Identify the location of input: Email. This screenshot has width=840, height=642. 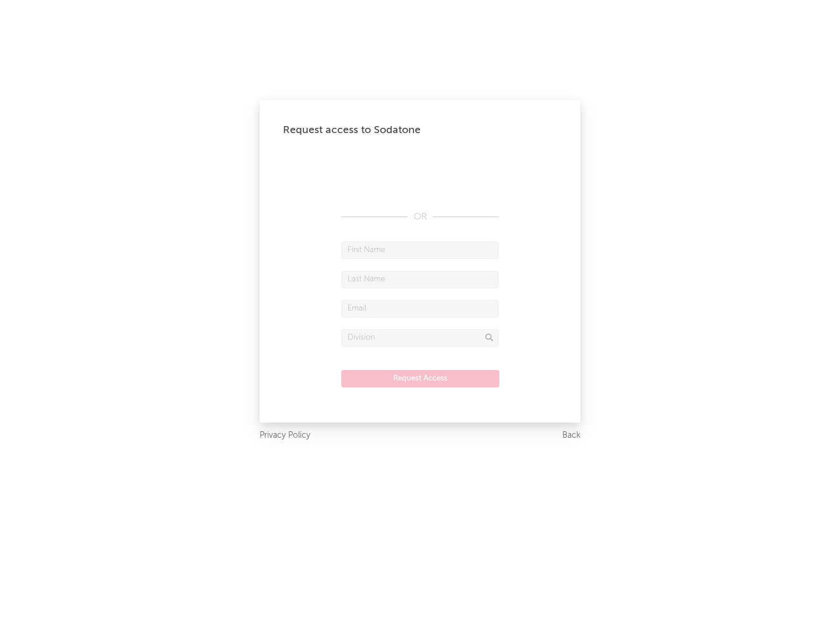
(420, 308).